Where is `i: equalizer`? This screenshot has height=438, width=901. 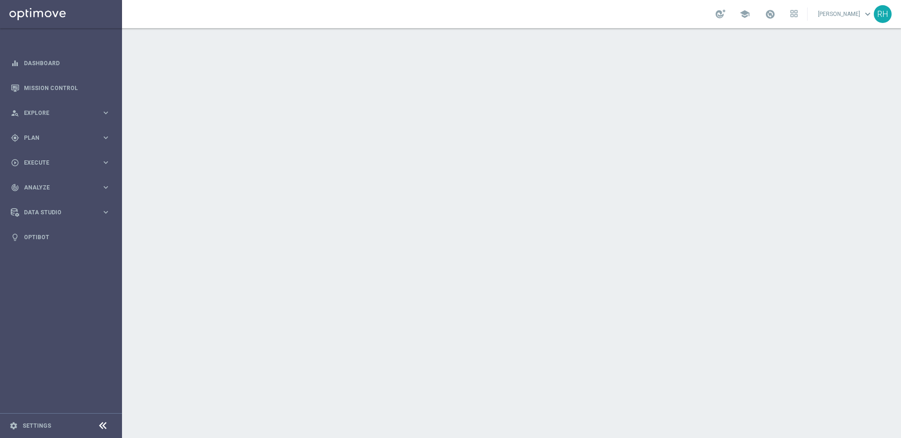
i: equalizer is located at coordinates (15, 63).